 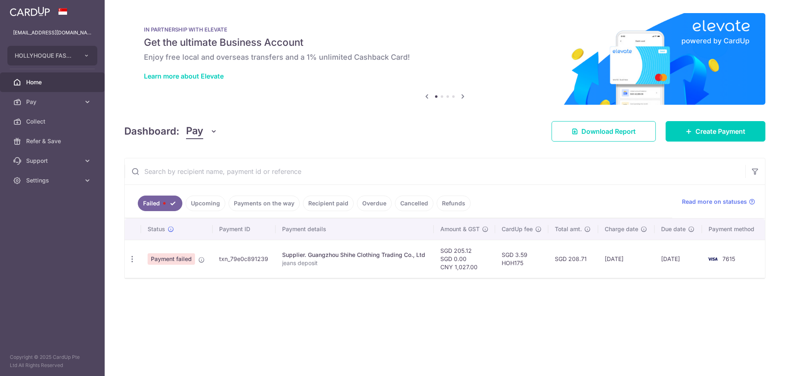 What do you see at coordinates (30, 11) in the screenshot?
I see `img: CardUp` at bounding box center [30, 11].